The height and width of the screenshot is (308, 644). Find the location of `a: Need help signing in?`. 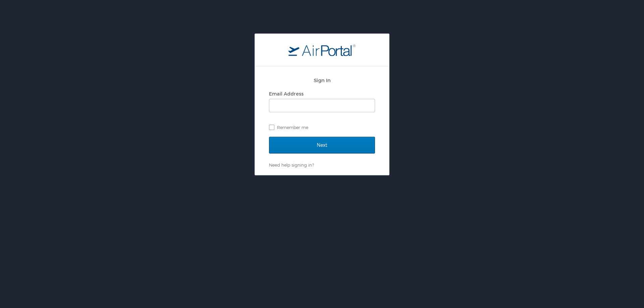

a: Need help signing in? is located at coordinates (291, 165).